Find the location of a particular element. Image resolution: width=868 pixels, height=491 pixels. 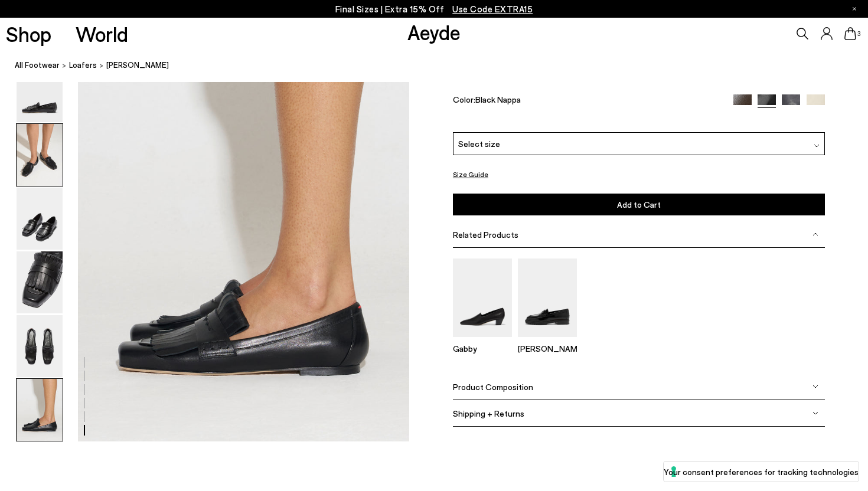

p: Final Sizes | Extra 15% Off is located at coordinates (434, 9).